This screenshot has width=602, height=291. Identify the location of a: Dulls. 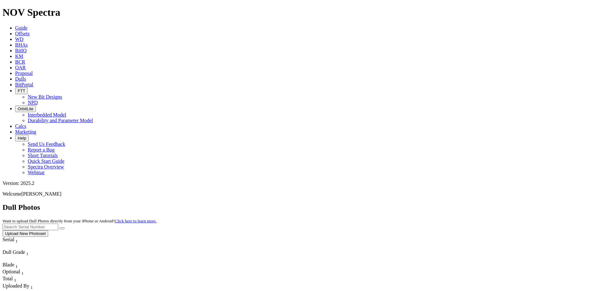
(20, 79).